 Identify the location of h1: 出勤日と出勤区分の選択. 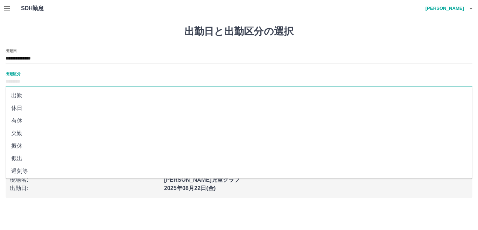
(239, 31).